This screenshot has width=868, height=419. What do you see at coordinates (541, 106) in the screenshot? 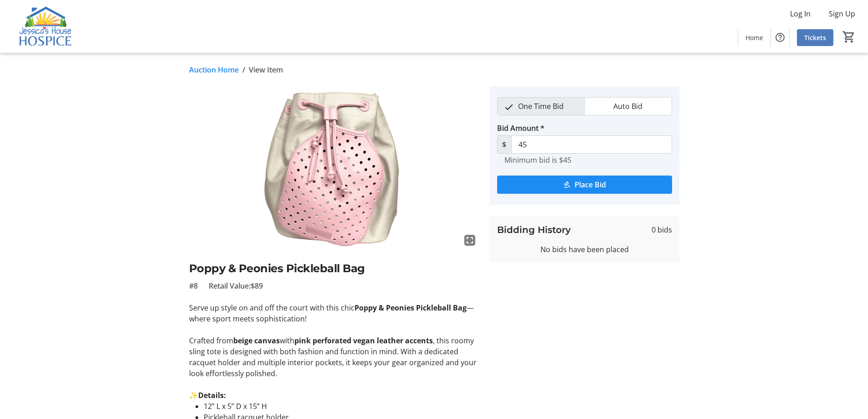
I see `span: One Time Bid` at bounding box center [541, 106].